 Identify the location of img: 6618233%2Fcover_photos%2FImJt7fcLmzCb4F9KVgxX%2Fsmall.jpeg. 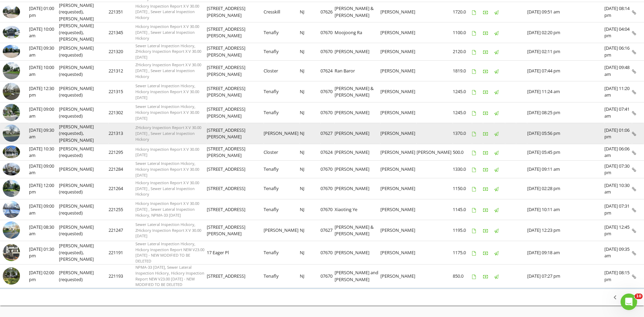
(11, 152).